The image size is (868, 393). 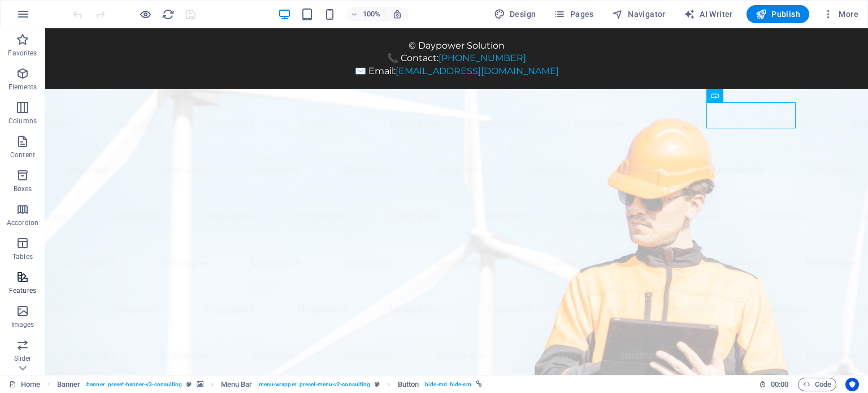 I want to click on button: AI Writer, so click(x=708, y=14).